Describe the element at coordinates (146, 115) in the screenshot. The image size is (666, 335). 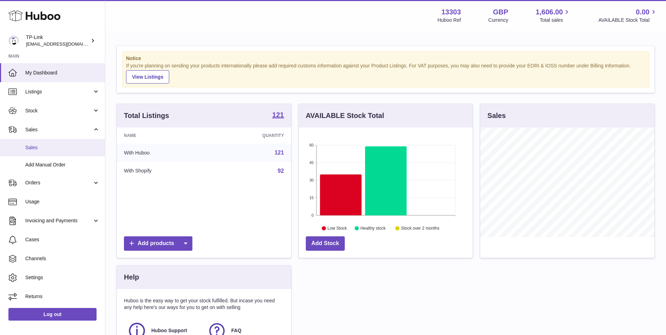
I see `h3: Total Listings` at that location.